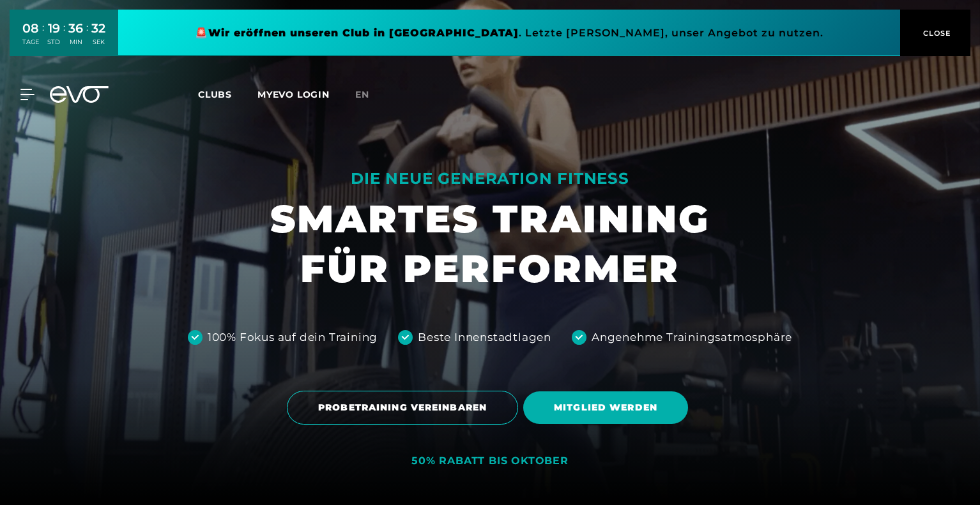  I want to click on div: Beste Innenstadtlagen, so click(484, 338).